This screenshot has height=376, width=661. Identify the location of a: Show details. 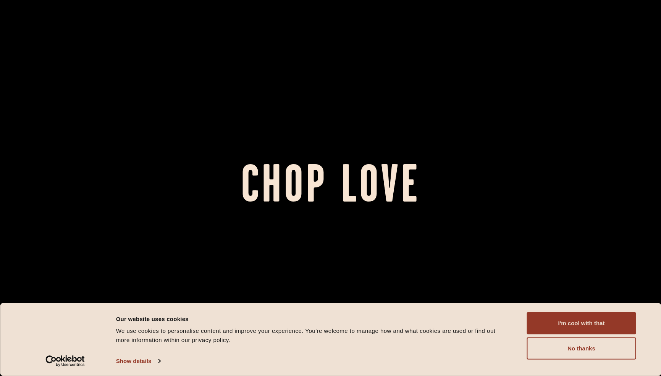
(138, 361).